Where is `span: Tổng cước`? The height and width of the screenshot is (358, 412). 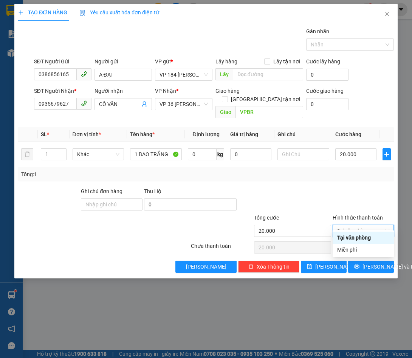 span: Tổng cước is located at coordinates (266, 218).